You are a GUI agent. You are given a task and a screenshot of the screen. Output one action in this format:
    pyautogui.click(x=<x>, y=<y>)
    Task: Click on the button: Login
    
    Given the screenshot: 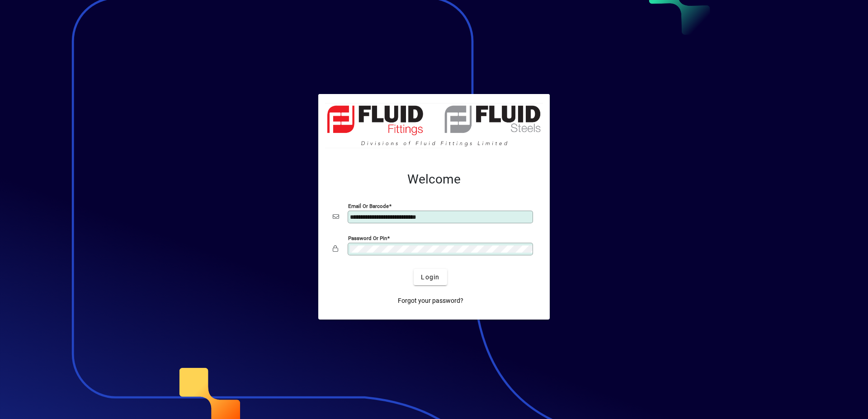 What is the action you would take?
    pyautogui.click(x=430, y=277)
    